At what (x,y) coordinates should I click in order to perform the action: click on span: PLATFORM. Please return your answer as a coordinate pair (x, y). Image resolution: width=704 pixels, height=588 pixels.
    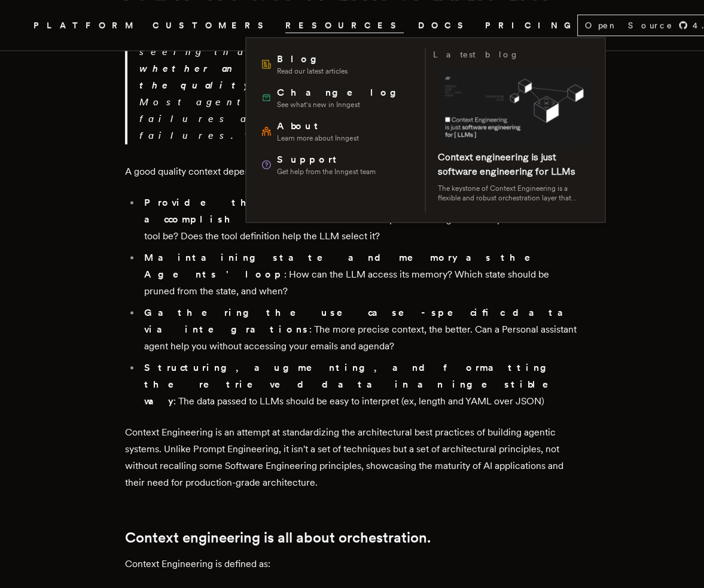
    Looking at the image, I should click on (85, 25).